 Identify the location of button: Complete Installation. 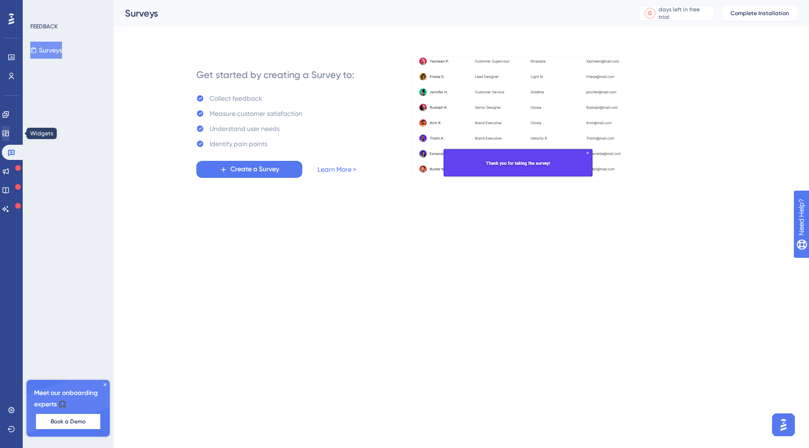
(760, 13).